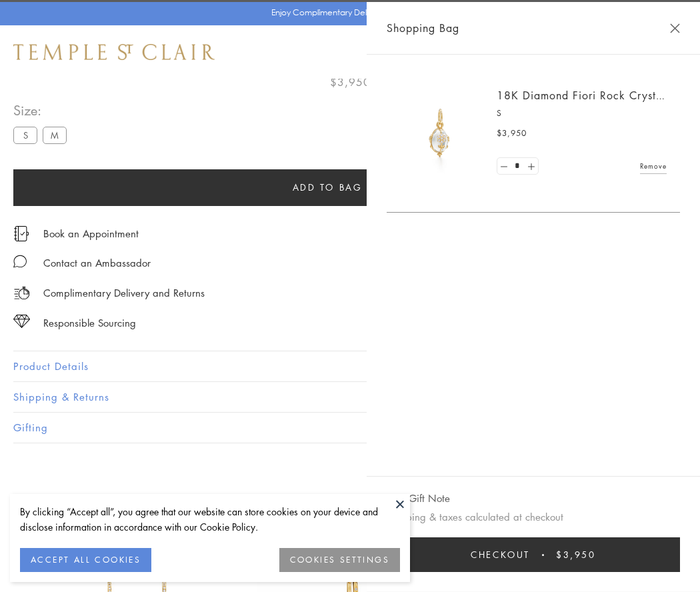 This screenshot has width=700, height=592. I want to click on label: M, so click(55, 135).